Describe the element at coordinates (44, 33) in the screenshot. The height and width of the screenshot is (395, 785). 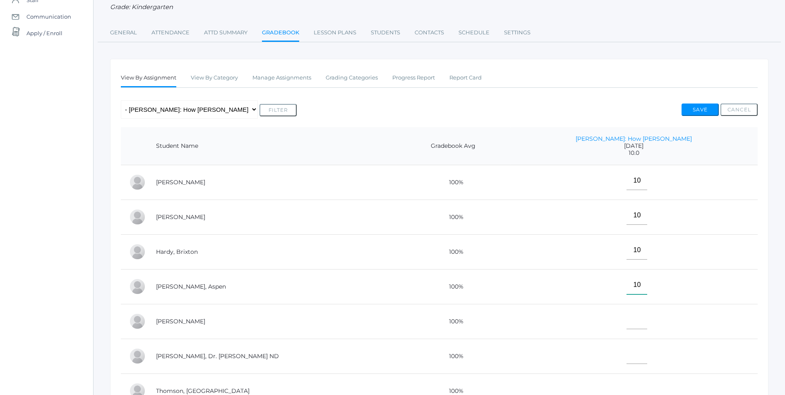
I see `span: Apply / Enroll` at that location.